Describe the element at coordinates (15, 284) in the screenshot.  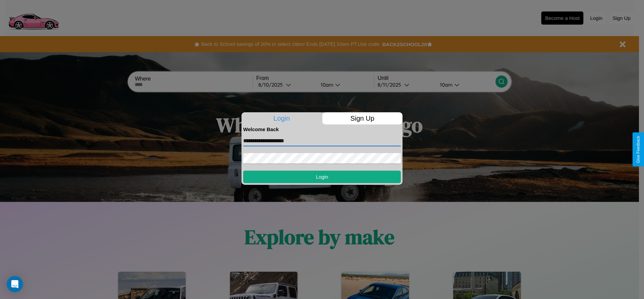
I see `div: Open Intercom Messenger` at that location.